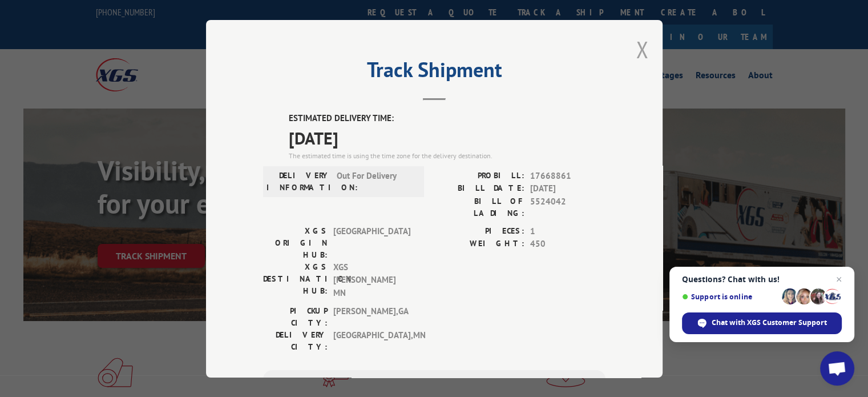  What do you see at coordinates (447, 155) in the screenshot?
I see `div: The estimated time is using the time zone for the delivery destination.` at bounding box center [447, 155].